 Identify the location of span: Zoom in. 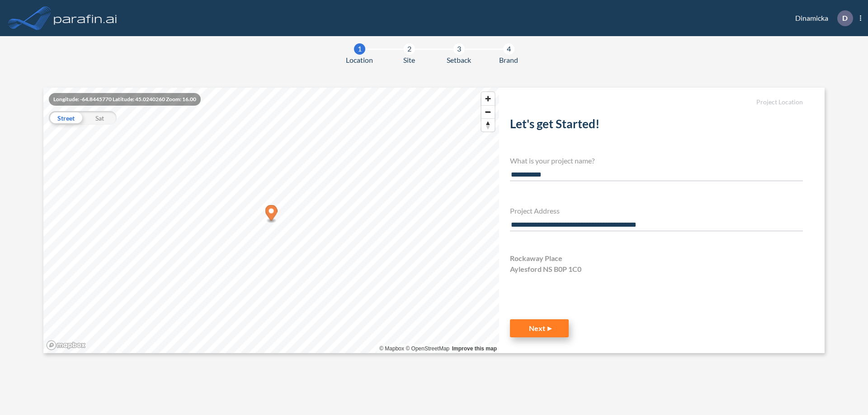
(488, 99).